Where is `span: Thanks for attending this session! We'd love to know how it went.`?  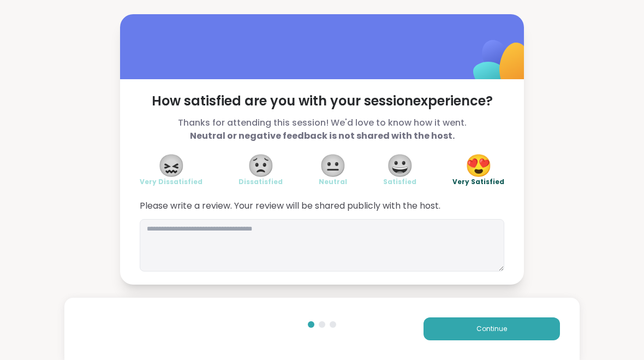 span: Thanks for attending this session! We'd love to know how it went. is located at coordinates (322, 130).